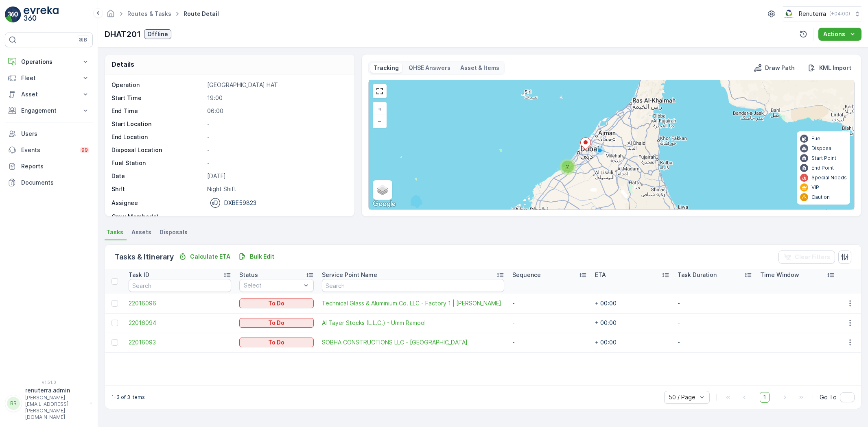 The image size is (868, 427). I want to click on p: Date, so click(158, 176).